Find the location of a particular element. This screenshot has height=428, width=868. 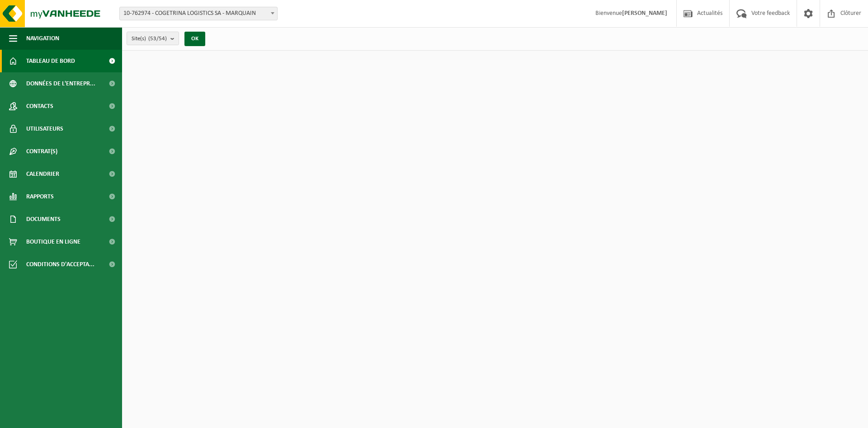

count: (53/54) is located at coordinates (157, 39).